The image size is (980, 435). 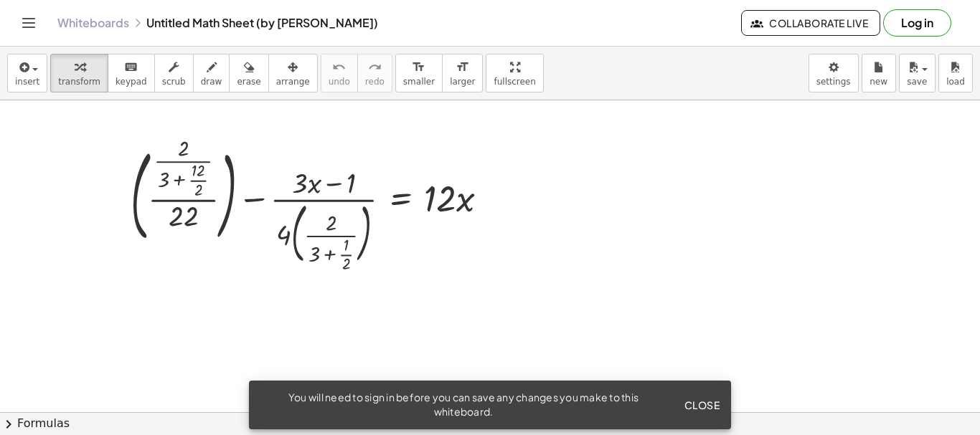 I want to click on button: Toggle navigation, so click(x=28, y=23).